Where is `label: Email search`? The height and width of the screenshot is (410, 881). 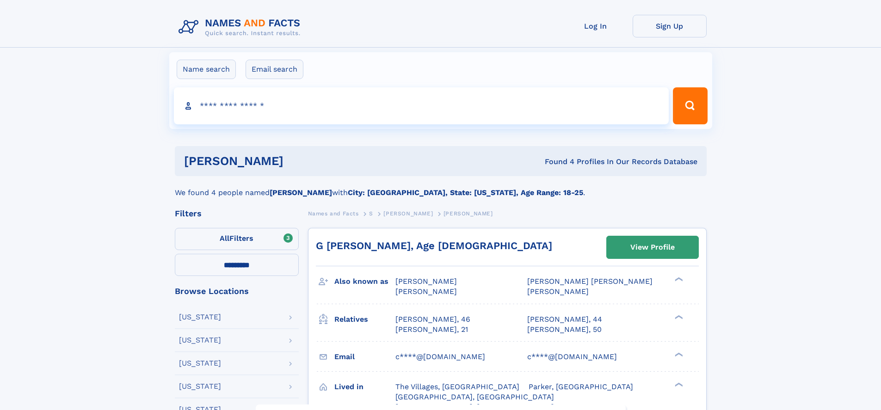
label: Email search is located at coordinates (274, 69).